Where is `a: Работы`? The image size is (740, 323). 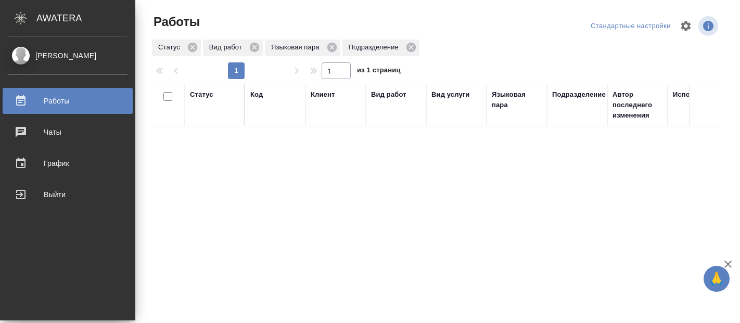
a: Работы is located at coordinates (68, 101).